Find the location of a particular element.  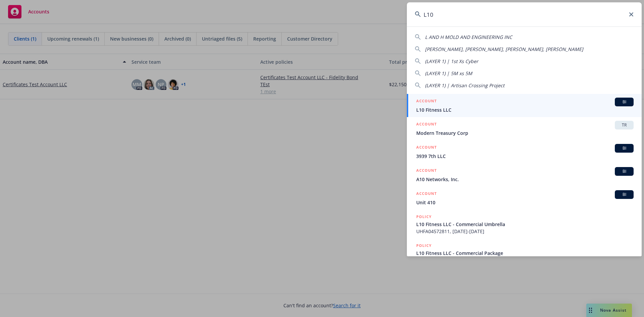

span: TR is located at coordinates (624, 125).